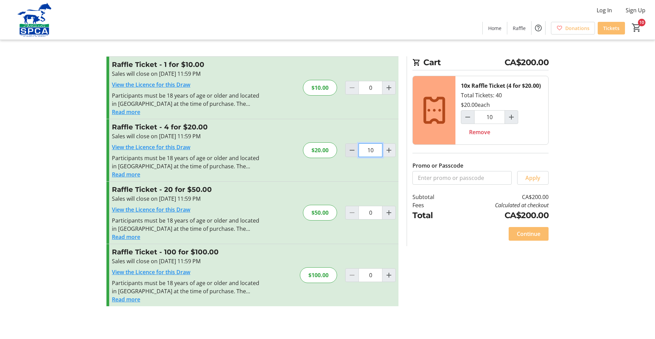 The image size is (655, 339). Describe the element at coordinates (636, 10) in the screenshot. I see `button: Sign Up` at that location.